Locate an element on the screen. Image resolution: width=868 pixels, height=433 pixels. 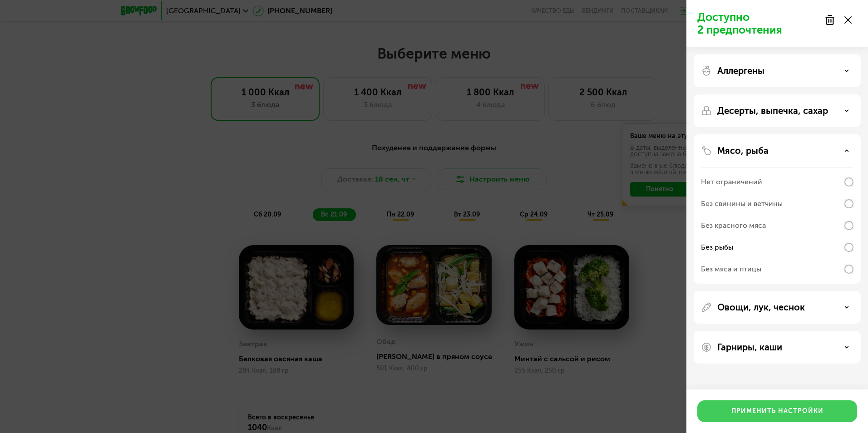
div: Без мяса и птицы is located at coordinates (731, 269).